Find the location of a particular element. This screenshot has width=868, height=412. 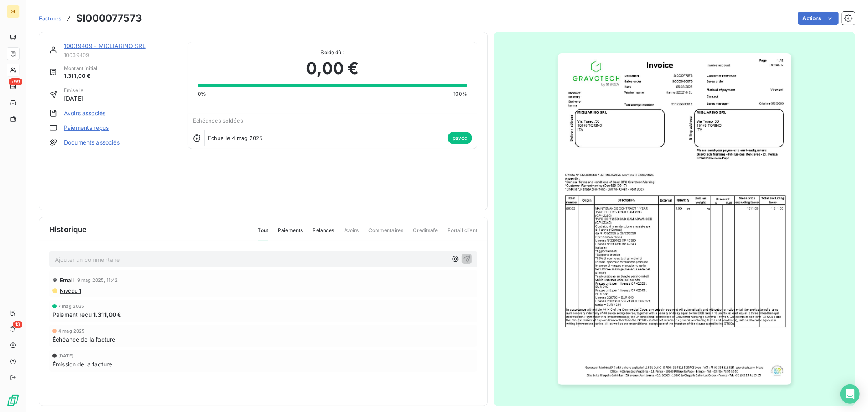

span: +99 is located at coordinates (15, 81).